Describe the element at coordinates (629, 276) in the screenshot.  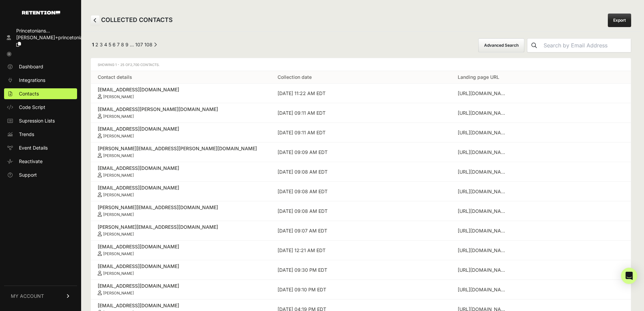
I see `div: Open Intercom Messenger` at that location.